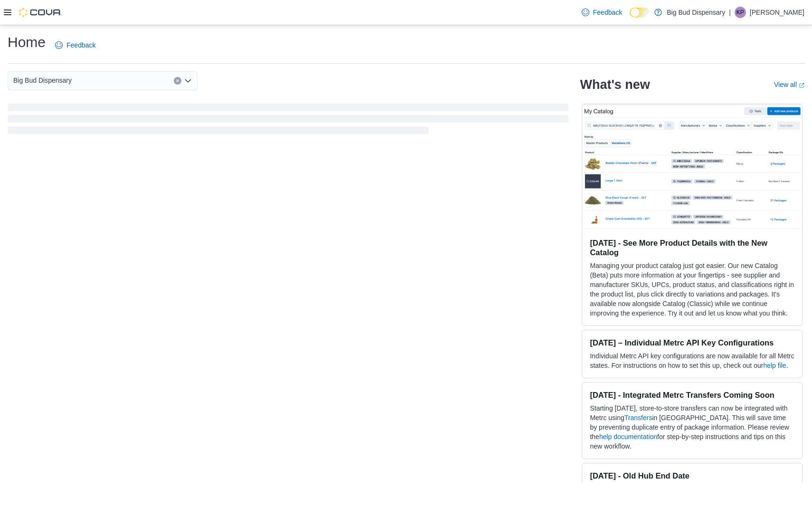 Image resolution: width=812 pixels, height=508 pixels. I want to click on h2: What's new, so click(615, 85).